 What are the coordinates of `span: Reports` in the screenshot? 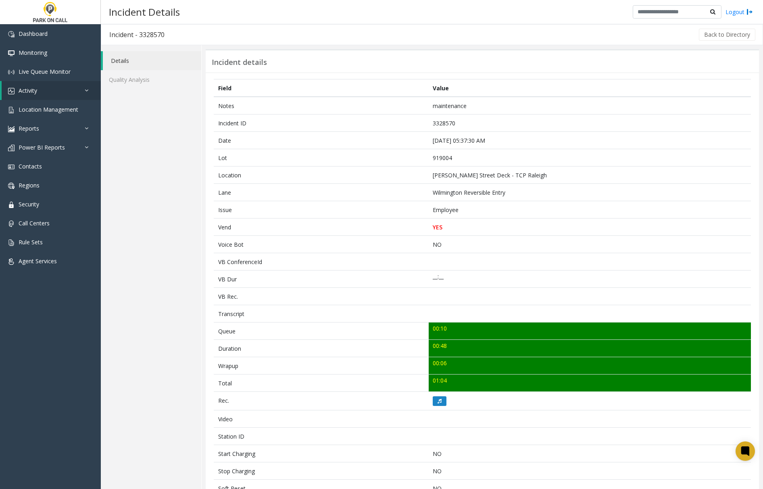 It's located at (29, 128).